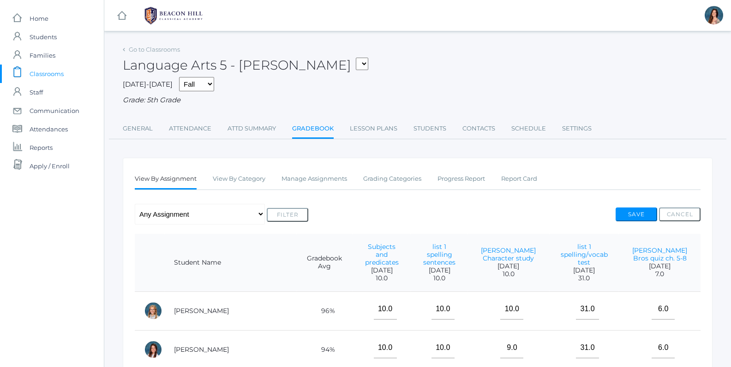  What do you see at coordinates (679, 214) in the screenshot?
I see `button: Cancel` at bounding box center [679, 214].